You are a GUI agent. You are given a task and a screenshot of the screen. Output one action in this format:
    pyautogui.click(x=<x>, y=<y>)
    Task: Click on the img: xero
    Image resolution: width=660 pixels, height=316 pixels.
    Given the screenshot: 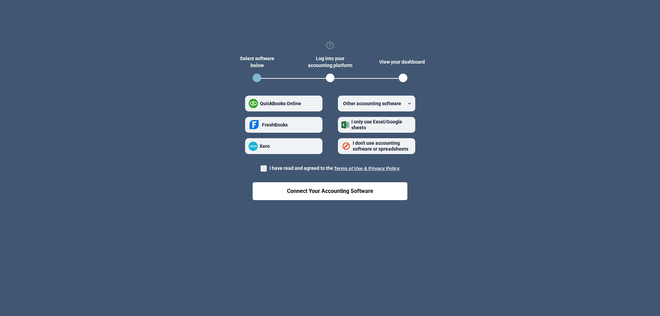 What is the action you would take?
    pyautogui.click(x=253, y=146)
    